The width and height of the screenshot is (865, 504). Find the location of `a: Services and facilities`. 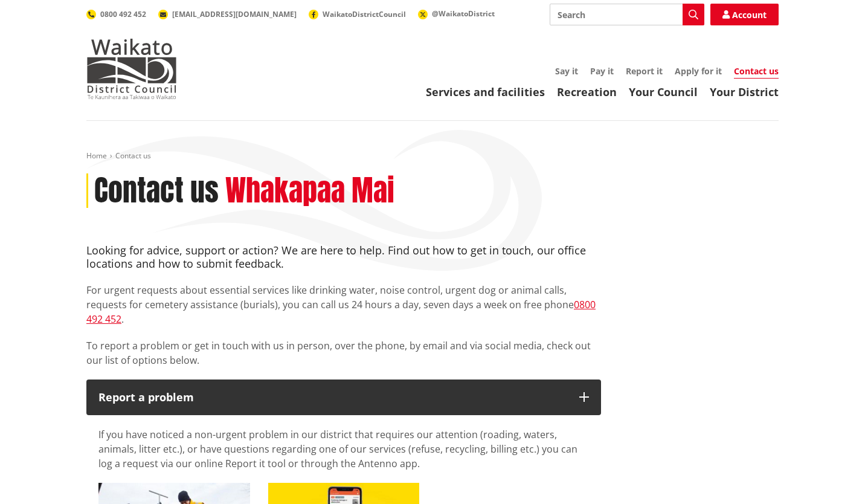

a: Services and facilities is located at coordinates (485, 92).